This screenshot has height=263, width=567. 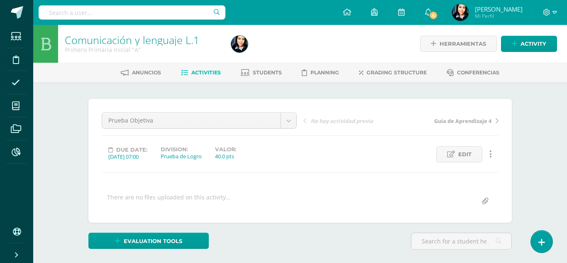 I want to click on a: Students, so click(x=261, y=73).